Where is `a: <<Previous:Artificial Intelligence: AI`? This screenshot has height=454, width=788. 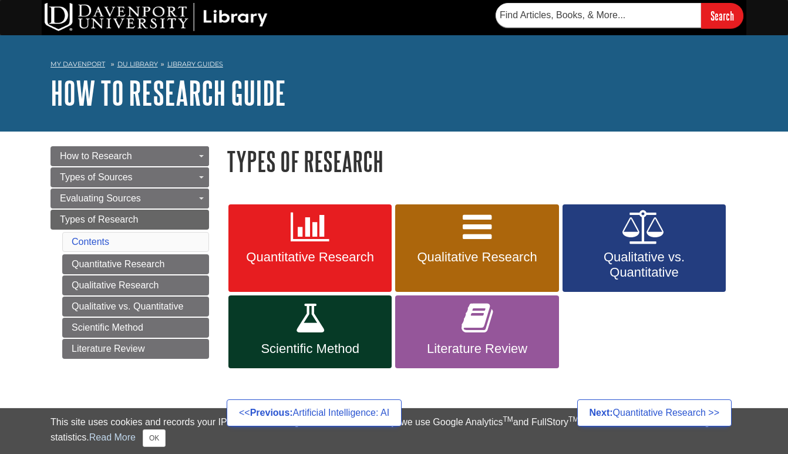 a: <<Previous:Artificial Intelligence: AI is located at coordinates (314, 413).